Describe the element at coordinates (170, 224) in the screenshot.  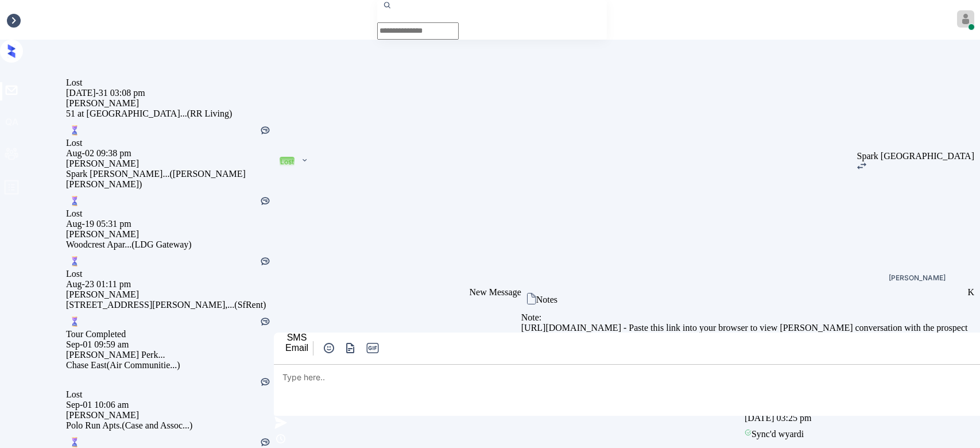
I see `div: Aug-19 05:31 pm` at that location.